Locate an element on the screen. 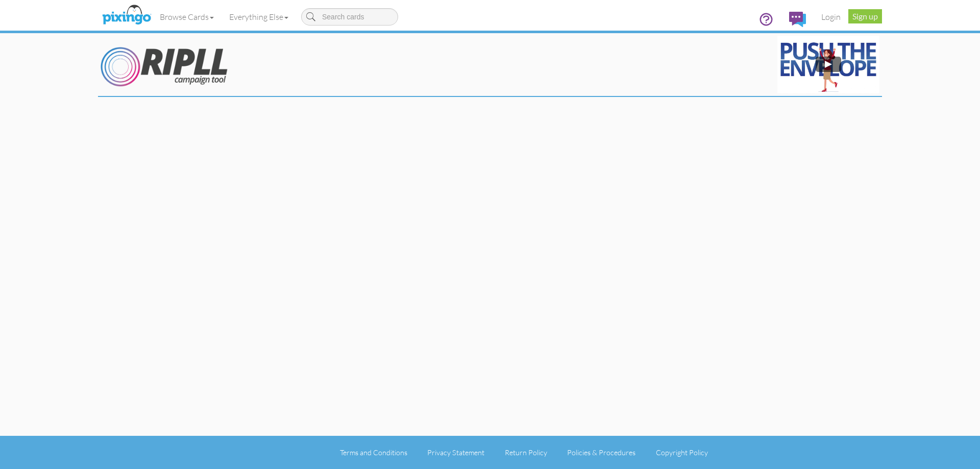 The image size is (980, 469). img: comments.svg is located at coordinates (797, 19).